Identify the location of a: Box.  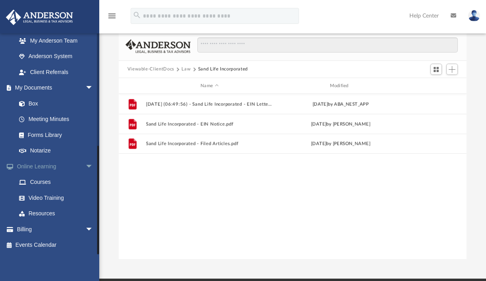
(54, 103).